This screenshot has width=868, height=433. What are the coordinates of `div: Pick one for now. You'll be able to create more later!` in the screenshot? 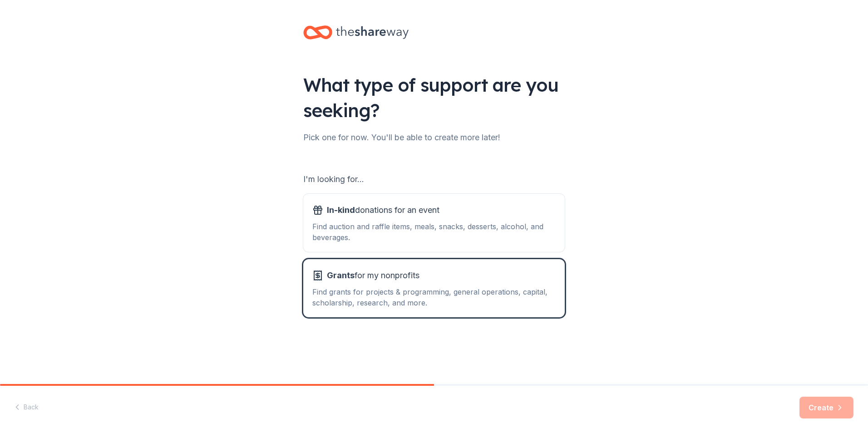 It's located at (434, 138).